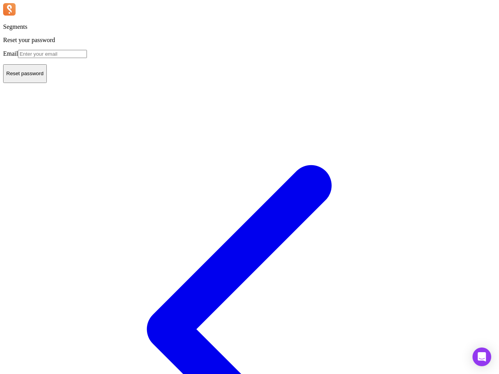 This screenshot has height=374, width=499. What do you see at coordinates (11, 53) in the screenshot?
I see `label: Email` at bounding box center [11, 53].